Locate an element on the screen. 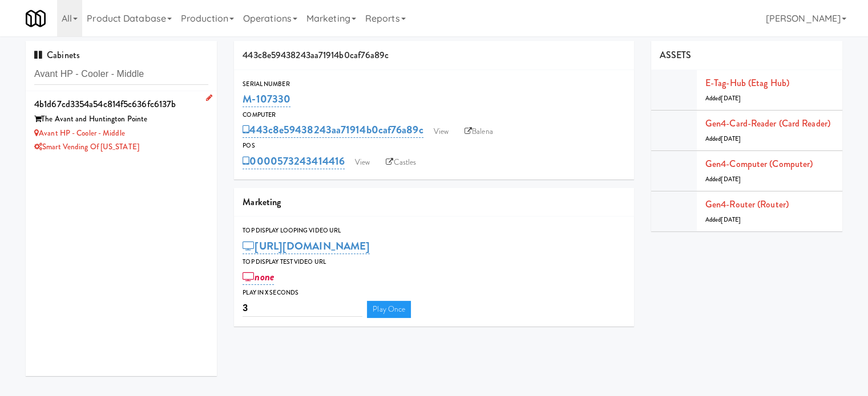 The width and height of the screenshot is (868, 396). a: Balena is located at coordinates (478, 132).